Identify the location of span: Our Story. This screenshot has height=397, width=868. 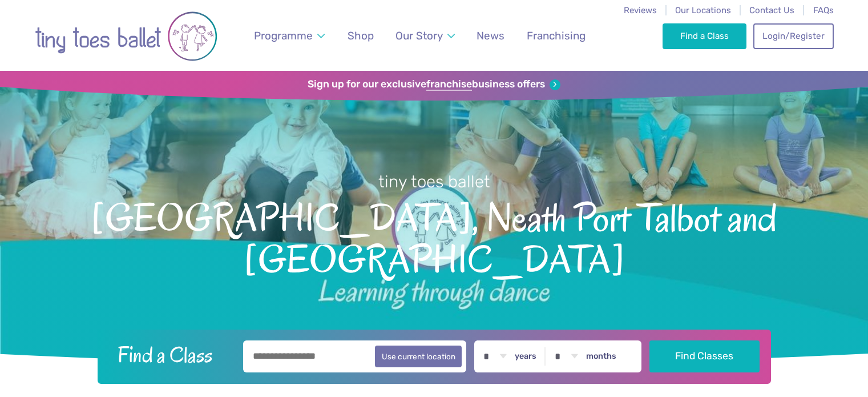
(419, 35).